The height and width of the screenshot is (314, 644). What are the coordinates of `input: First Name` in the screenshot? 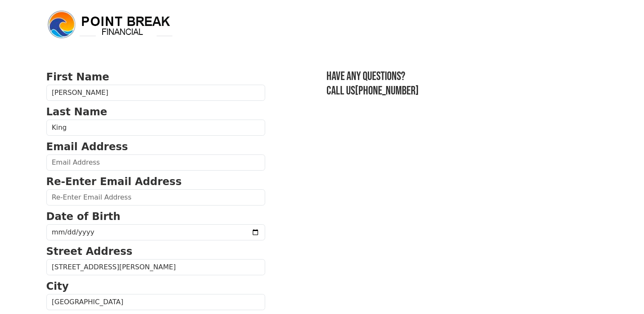 It's located at (156, 93).